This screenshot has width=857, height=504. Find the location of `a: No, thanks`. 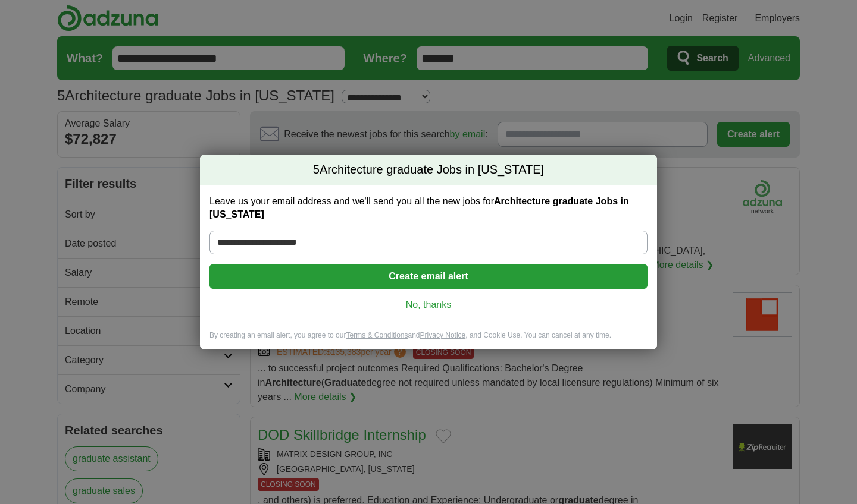

a: No, thanks is located at coordinates (428, 305).